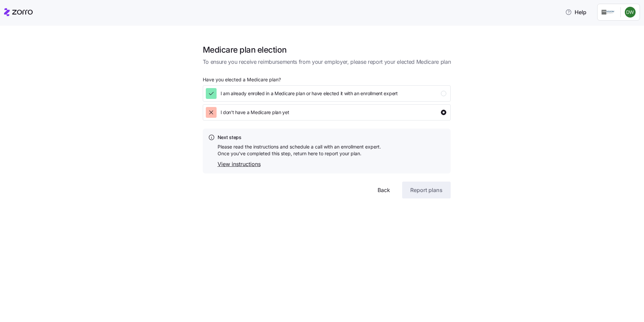 The height and width of the screenshot is (322, 644). I want to click on img: 7a31cda1750bc0a80d1d1c6cc5f9b9aa, so click(630, 12).